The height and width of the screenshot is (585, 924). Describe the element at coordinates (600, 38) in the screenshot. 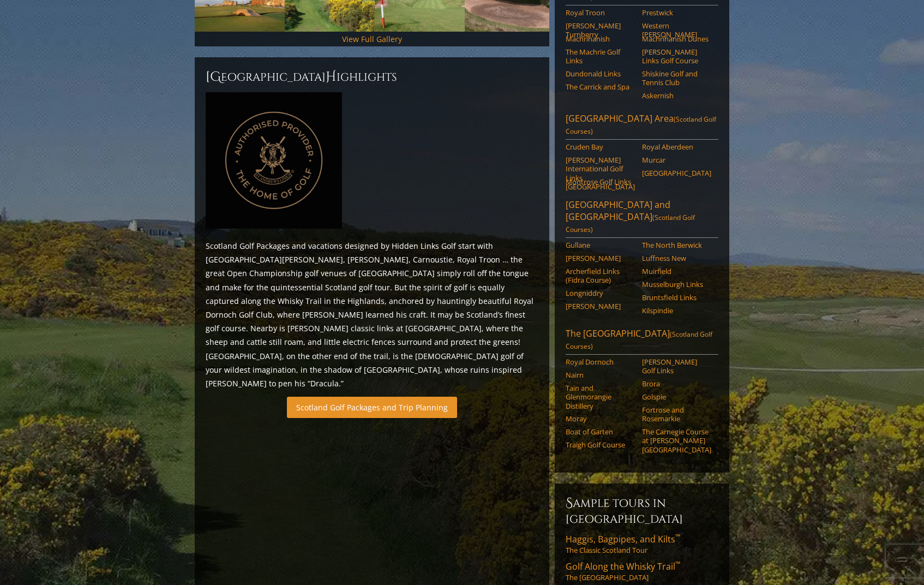

I see `a: Machrihanish` at that location.